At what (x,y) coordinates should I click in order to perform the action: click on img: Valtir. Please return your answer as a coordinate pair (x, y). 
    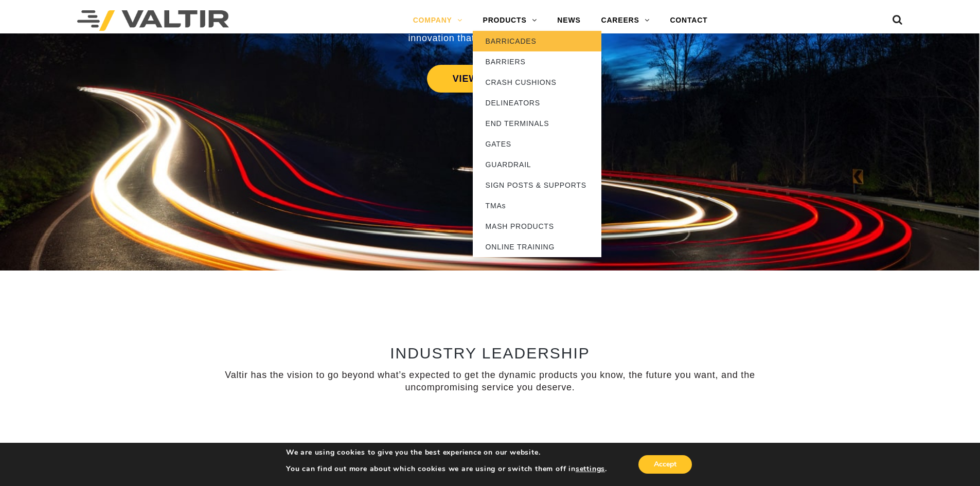
    Looking at the image, I should click on (153, 20).